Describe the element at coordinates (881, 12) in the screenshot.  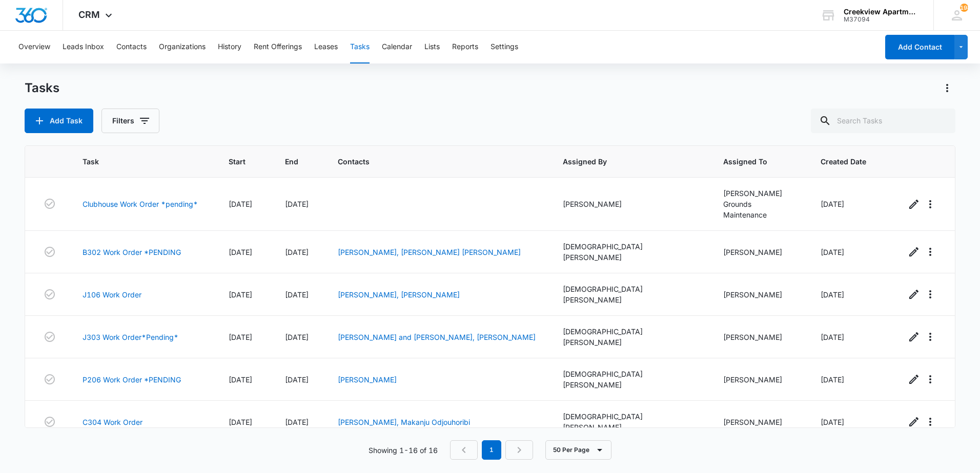
I see `div: account name` at that location.